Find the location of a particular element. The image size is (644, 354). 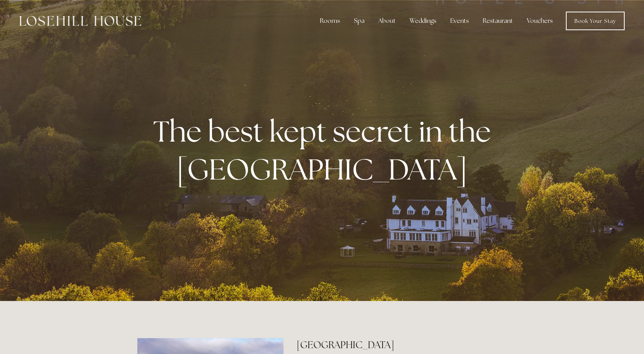

div: Events is located at coordinates (459, 21).